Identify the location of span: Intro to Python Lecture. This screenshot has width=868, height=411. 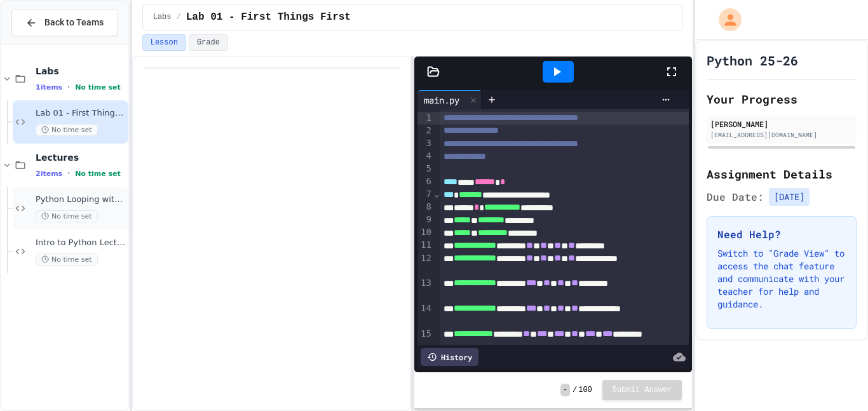
(81, 243).